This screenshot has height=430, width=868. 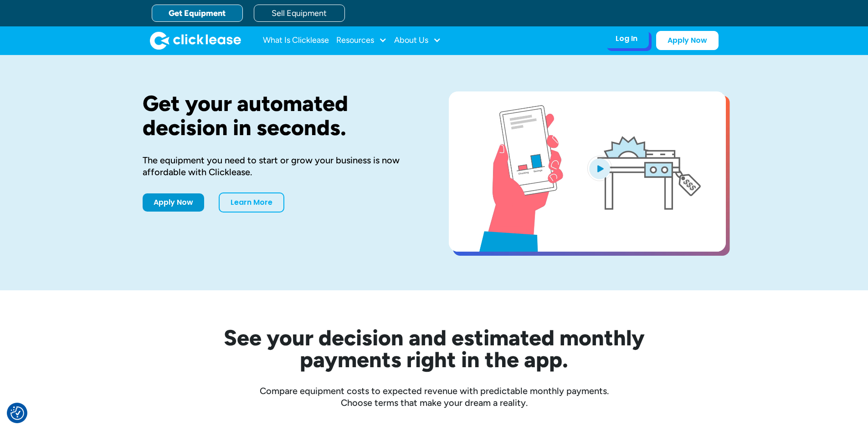 What do you see at coordinates (299, 14) in the screenshot?
I see `a: Sell Equipment` at bounding box center [299, 14].